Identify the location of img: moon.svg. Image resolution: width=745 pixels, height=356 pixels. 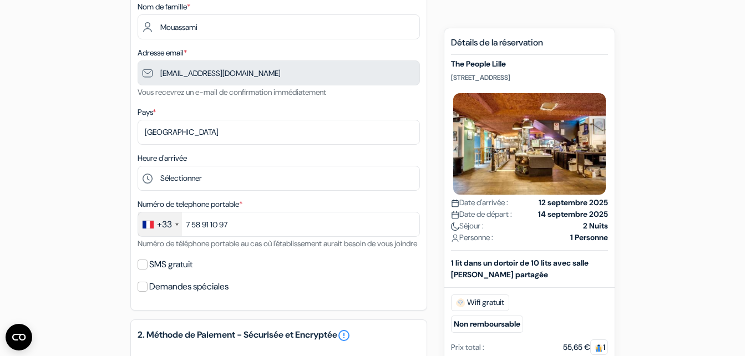
(455, 226).